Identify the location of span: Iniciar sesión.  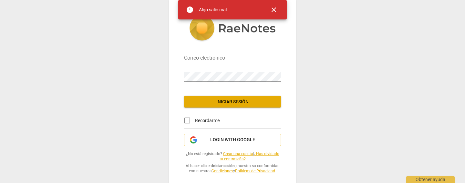
(233, 102).